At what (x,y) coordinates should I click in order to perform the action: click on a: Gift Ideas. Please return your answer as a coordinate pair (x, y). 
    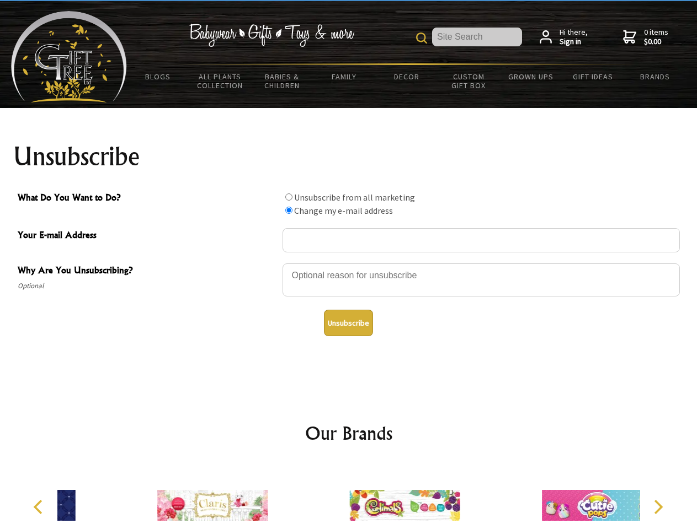
    Looking at the image, I should click on (592, 77).